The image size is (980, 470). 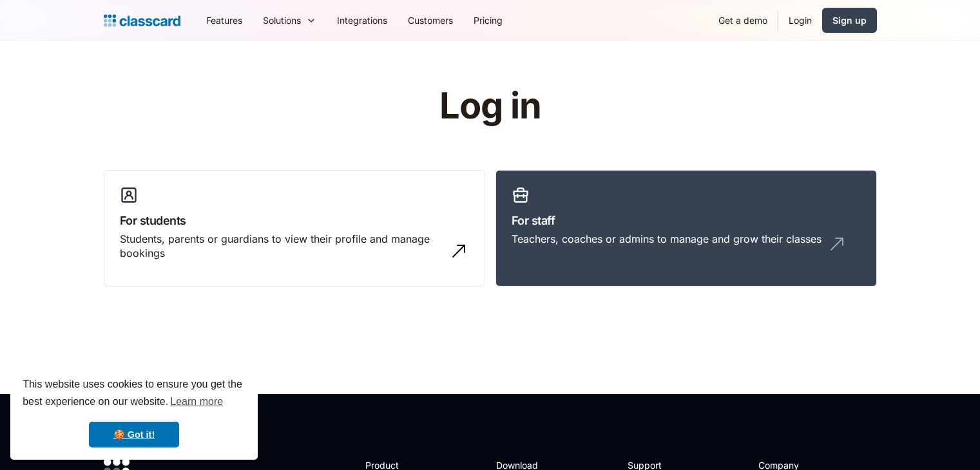 I want to click on a: For staffTeachers, coaches or admins to manage and grow their classes, so click(x=686, y=228).